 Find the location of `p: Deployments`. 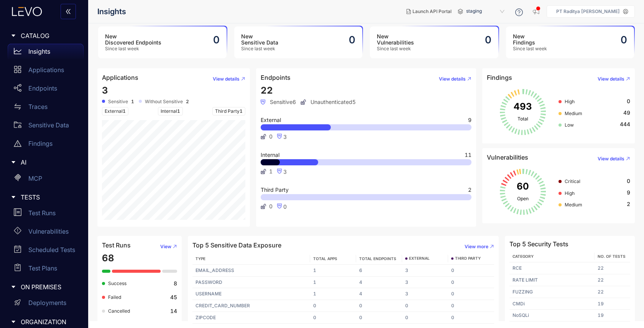

p: Deployments is located at coordinates (47, 303).